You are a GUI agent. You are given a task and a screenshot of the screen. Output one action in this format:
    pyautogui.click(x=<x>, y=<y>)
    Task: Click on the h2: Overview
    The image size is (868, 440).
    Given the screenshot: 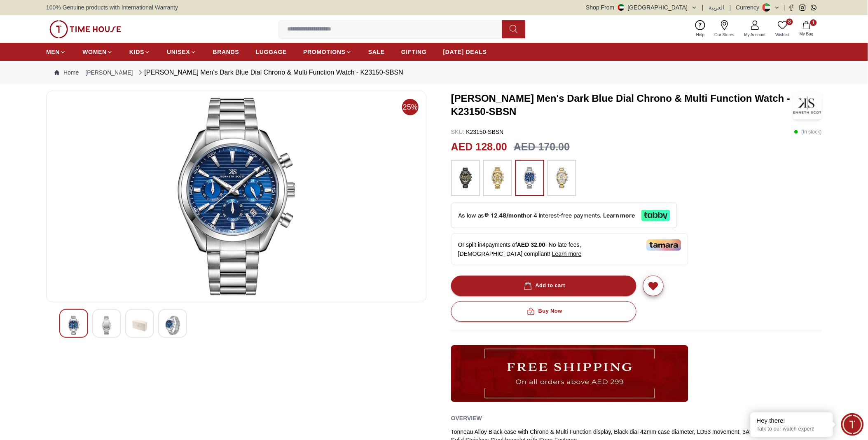 What is the action you would take?
    pyautogui.click(x=466, y=418)
    